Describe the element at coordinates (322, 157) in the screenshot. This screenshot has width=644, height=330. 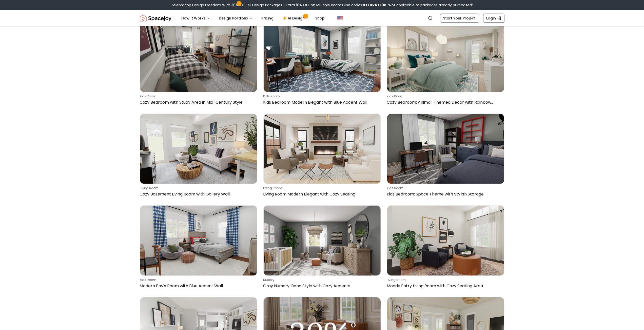
I see `a: Living Room Modern Elegant with Cozy Seatingliving roomLiving Room Modern Elegant with Cozy Seating` at that location.